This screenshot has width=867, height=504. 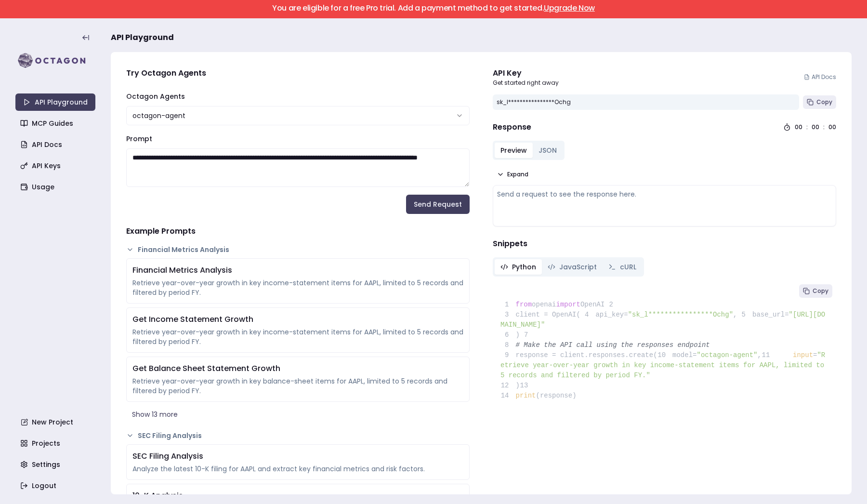 What do you see at coordinates (579, 355) in the screenshot?
I see `span: response = client.responses.create(` at bounding box center [579, 355].